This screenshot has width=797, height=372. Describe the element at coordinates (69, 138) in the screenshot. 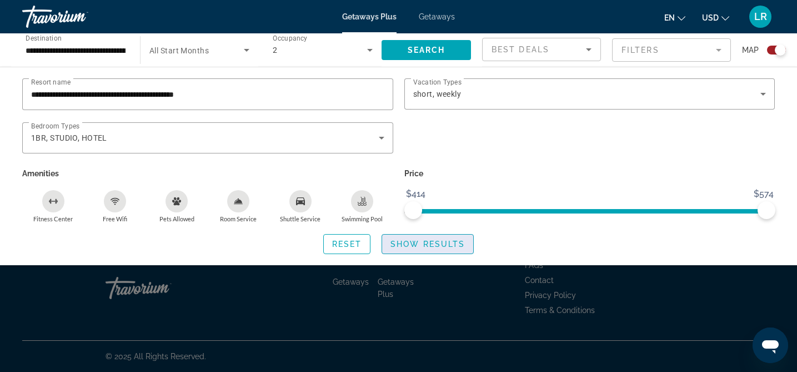

I see `span: 1BR, STUDIO, HOTEL` at that location.